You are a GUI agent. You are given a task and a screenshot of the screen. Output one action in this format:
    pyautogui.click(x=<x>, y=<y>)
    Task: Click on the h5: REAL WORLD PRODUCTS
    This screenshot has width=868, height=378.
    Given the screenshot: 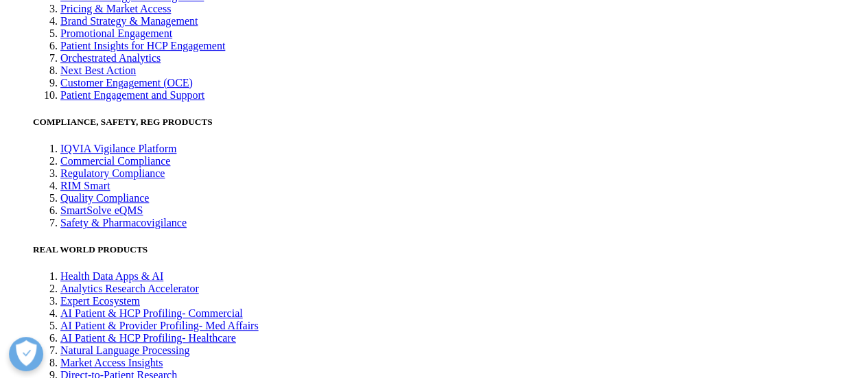 What is the action you would take?
    pyautogui.click(x=448, y=249)
    